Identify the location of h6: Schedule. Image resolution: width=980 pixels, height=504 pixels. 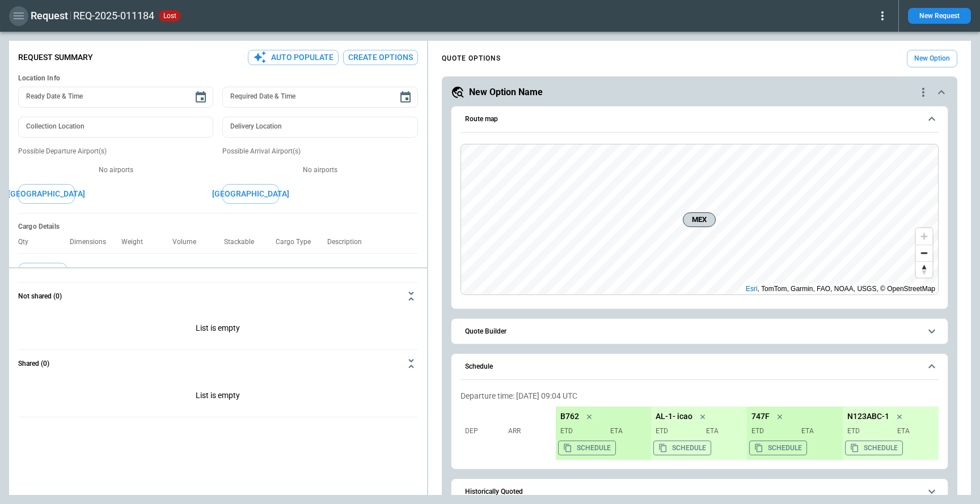
(479, 366).